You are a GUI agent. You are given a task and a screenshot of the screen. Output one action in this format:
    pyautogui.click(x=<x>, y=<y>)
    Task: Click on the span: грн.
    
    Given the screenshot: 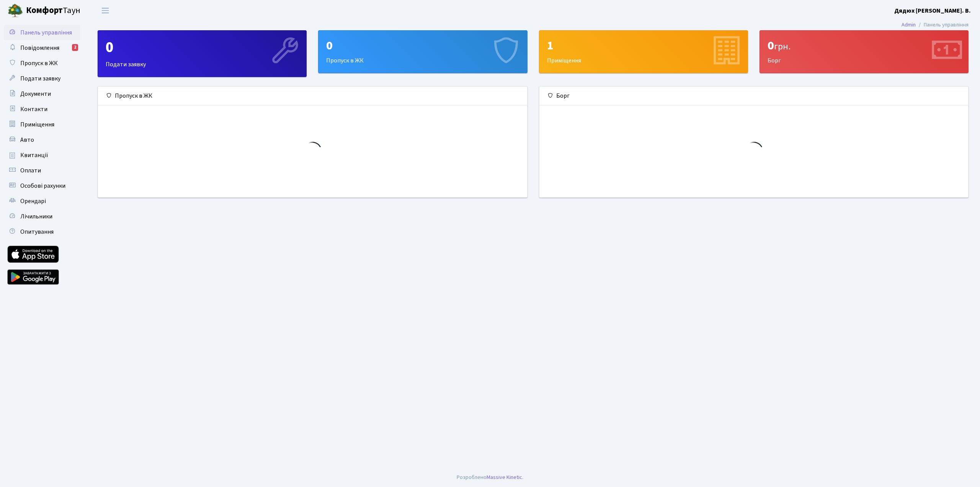 What is the action you would take?
    pyautogui.click(x=782, y=46)
    